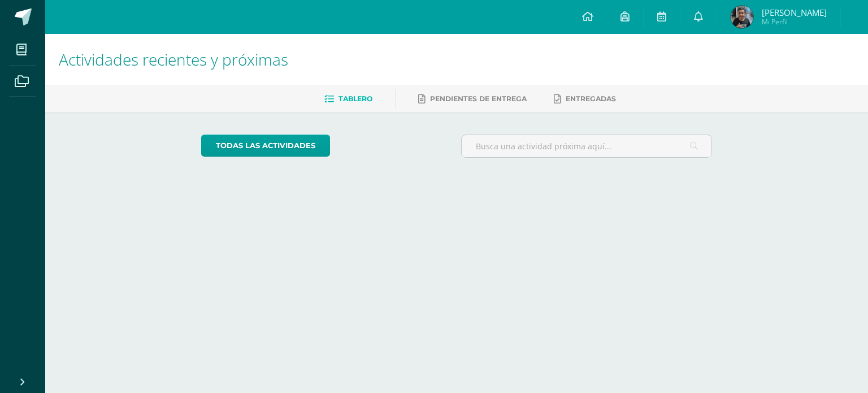  What do you see at coordinates (742, 17) in the screenshot?
I see `img: 5b6b9bd3f4219a6f7460558fe3a56cc1.png` at bounding box center [742, 17].